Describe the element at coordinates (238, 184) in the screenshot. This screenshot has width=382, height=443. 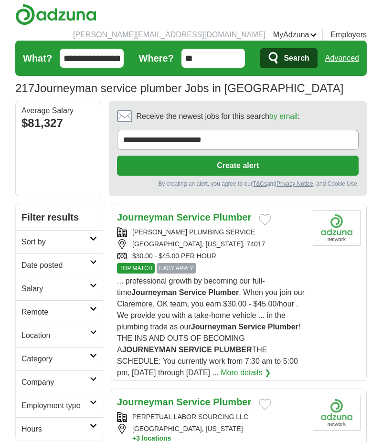
I see `div: By creating an alert, you agree to our and , and Cookie Use.` at that location.